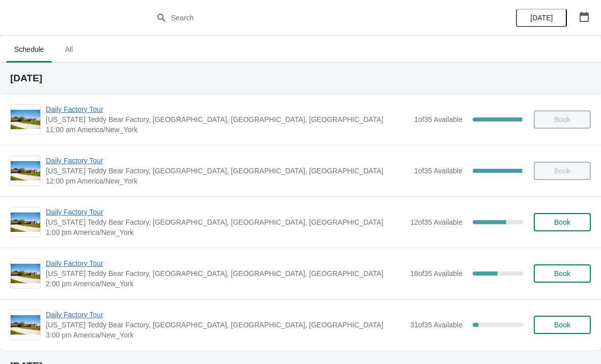 The image size is (601, 364). I want to click on span: 11:00 am America/New_York, so click(227, 129).